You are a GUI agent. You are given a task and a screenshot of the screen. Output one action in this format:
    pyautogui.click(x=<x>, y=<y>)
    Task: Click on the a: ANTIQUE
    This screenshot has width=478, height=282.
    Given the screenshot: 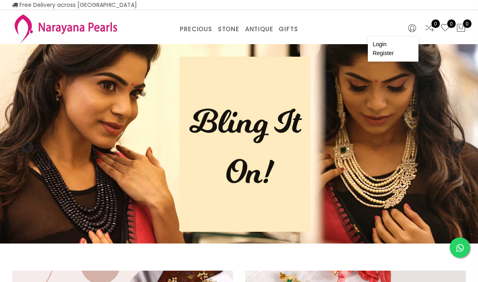 What is the action you would take?
    pyautogui.click(x=260, y=29)
    